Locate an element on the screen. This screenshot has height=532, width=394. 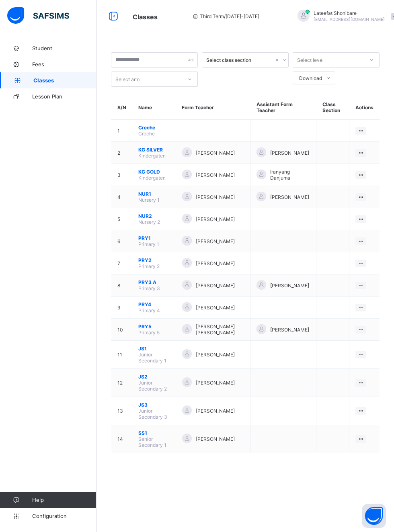
span: Primary 3 is located at coordinates (149, 288).